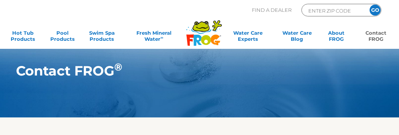 The image size is (399, 135). I want to click on a: Fresh MineralWater∞, so click(154, 37).